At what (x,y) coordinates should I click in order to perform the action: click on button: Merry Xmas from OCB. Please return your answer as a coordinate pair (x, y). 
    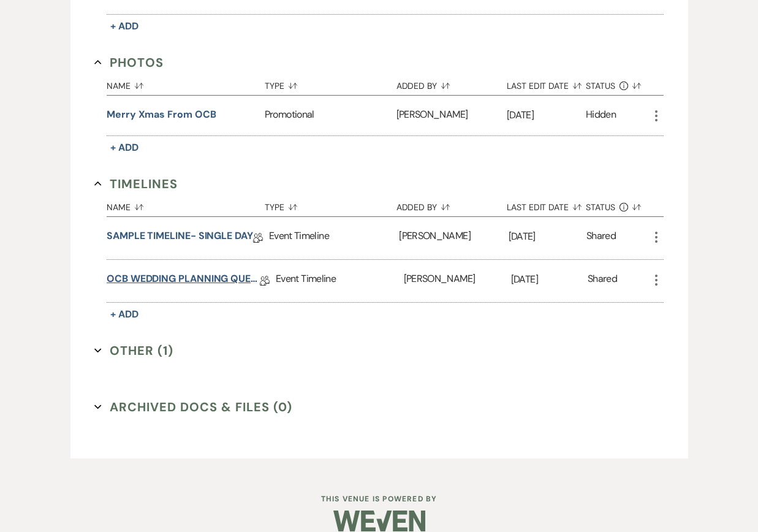
    Looking at the image, I should click on (162, 115).